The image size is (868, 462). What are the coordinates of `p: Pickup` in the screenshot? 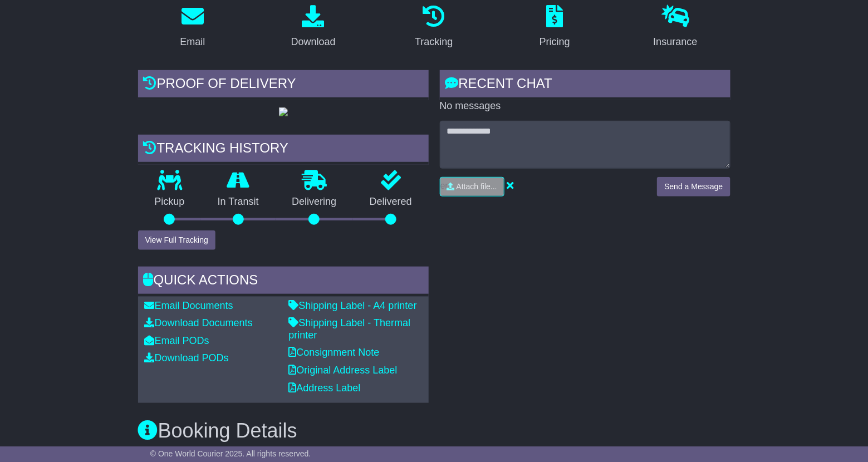 It's located at (170, 202).